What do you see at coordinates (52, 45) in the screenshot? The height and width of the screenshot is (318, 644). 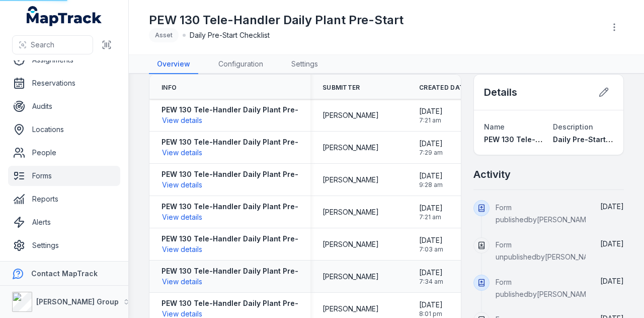 I see `button: Search` at bounding box center [52, 45].